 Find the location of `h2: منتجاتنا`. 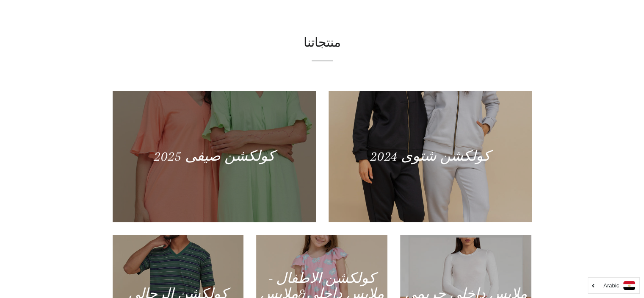

h2: منتجاتنا is located at coordinates (322, 43).